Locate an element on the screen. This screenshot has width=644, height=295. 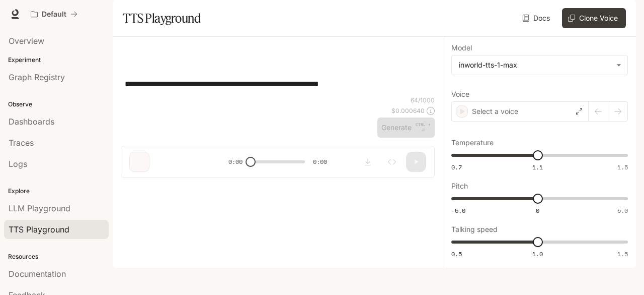
p: Talking speed is located at coordinates (474, 230).